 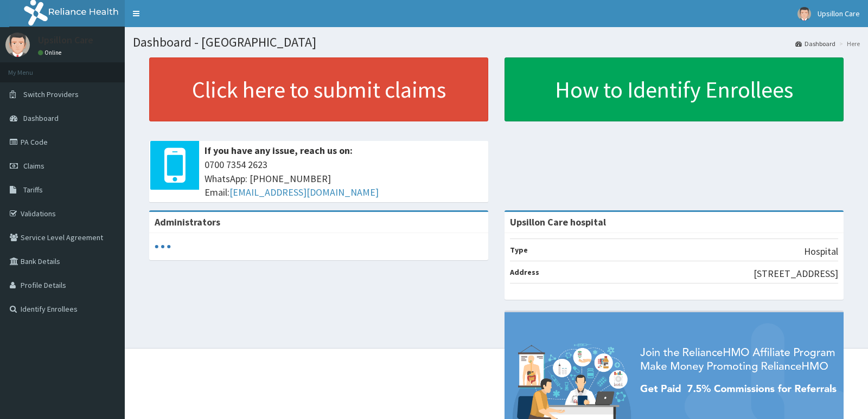 What do you see at coordinates (33, 189) in the screenshot?
I see `span: Tariffs` at bounding box center [33, 189].